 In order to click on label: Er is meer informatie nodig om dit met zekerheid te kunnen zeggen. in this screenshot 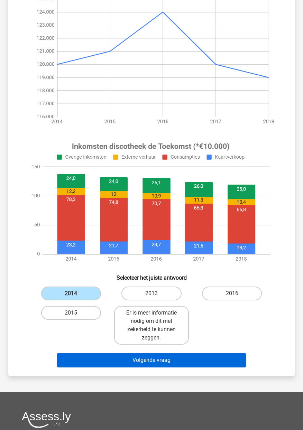, I will do `click(151, 325)`.